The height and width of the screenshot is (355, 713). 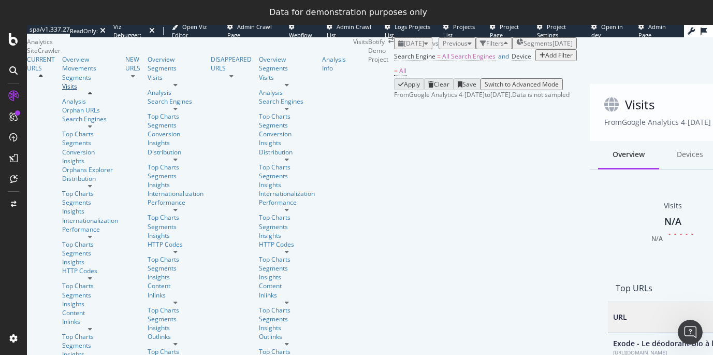 I want to click on span: Search Engine, so click(x=415, y=56).